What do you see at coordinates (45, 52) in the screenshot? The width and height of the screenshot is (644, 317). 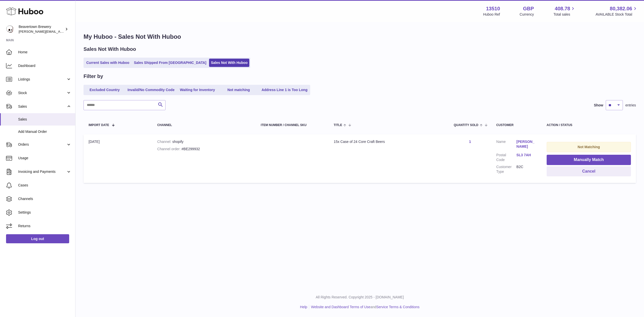 I see `span: Home` at bounding box center [45, 52].